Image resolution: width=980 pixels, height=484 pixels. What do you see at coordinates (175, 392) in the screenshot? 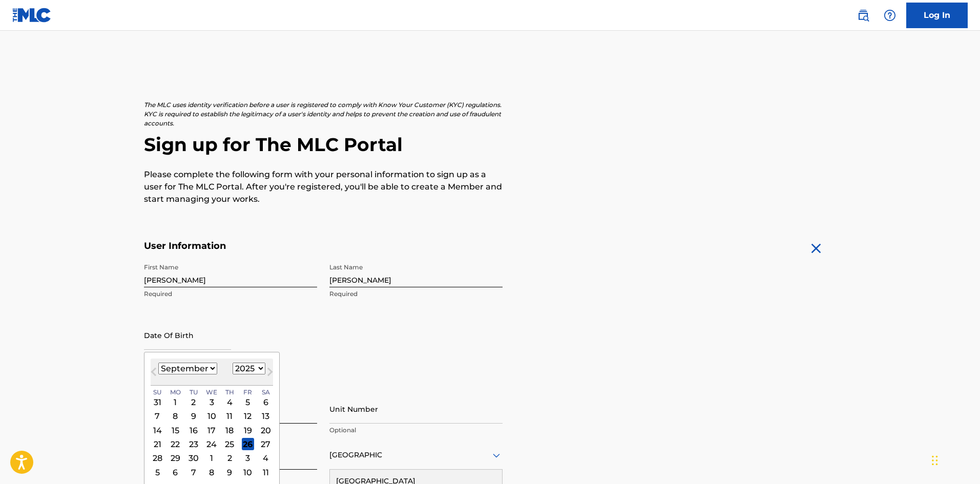
I see `span: Mo` at bounding box center [175, 392].